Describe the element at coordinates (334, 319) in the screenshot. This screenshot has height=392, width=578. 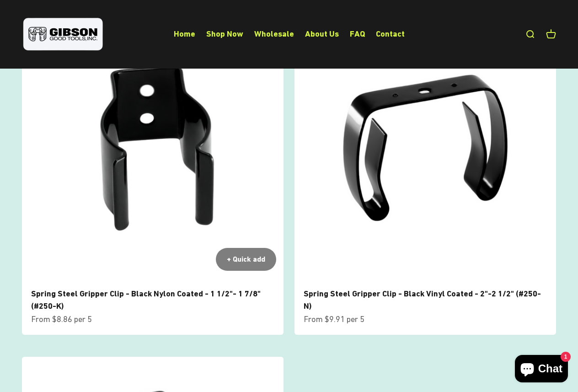
I see `sale-price: From $9.91 per 5` at that location.